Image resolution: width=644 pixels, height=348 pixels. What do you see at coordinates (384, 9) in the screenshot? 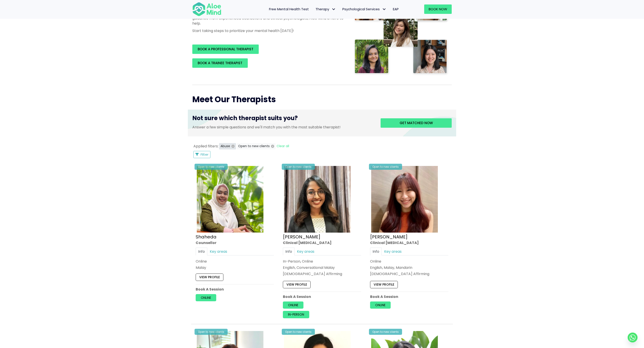
I see `span: Psychological Services: submenu` at bounding box center [384, 9].